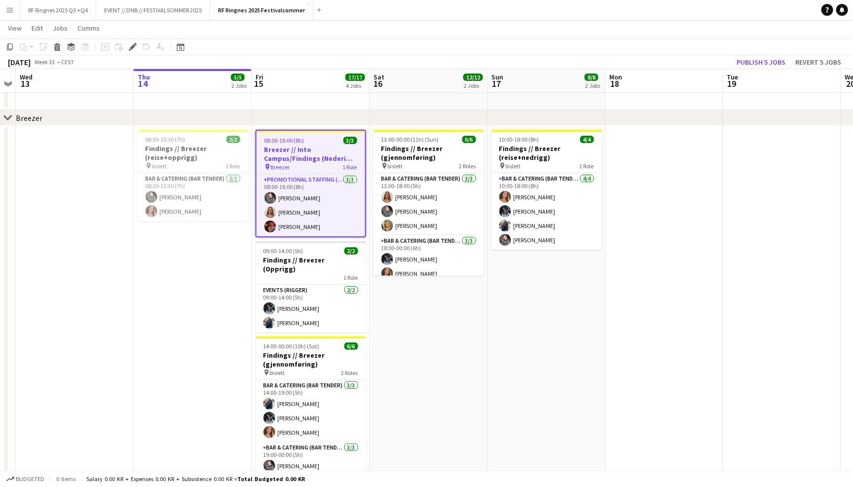 The height and width of the screenshot is (487, 853). What do you see at coordinates (15, 28) in the screenshot?
I see `a: View` at bounding box center [15, 28].